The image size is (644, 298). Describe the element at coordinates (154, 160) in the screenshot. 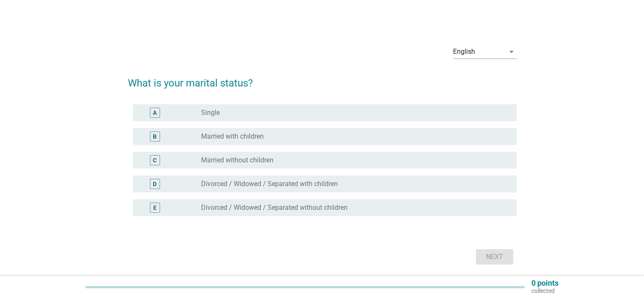

I see `div: C` at that location.